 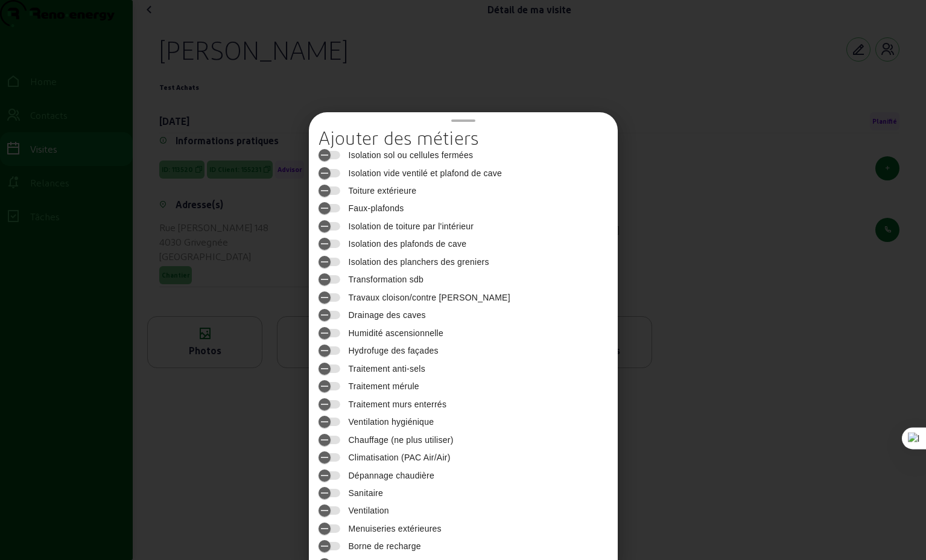 I want to click on span: Ventilation hygiénique, so click(x=388, y=422).